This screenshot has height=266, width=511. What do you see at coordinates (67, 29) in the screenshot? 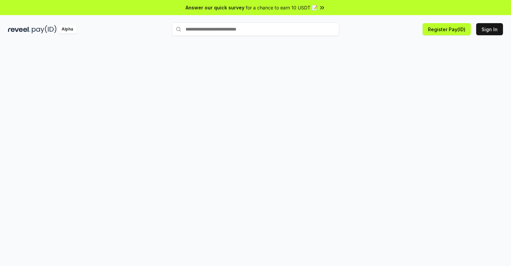
I see `div: Alpha` at bounding box center [67, 29].